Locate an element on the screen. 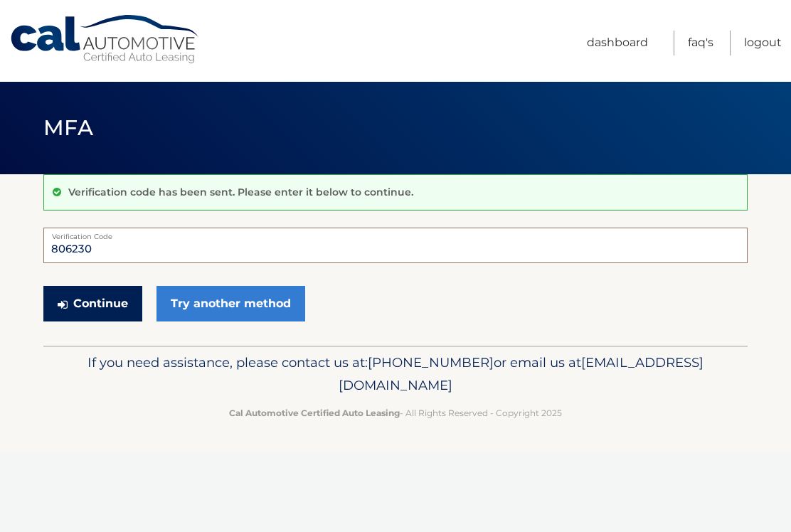 This screenshot has width=791, height=532. button: Continue is located at coordinates (93, 303).